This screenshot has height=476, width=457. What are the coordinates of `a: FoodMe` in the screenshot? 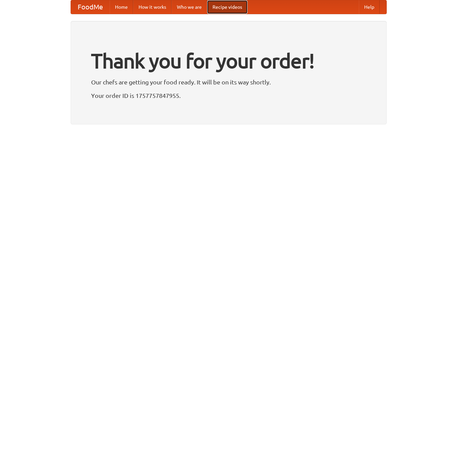 It's located at (90, 7).